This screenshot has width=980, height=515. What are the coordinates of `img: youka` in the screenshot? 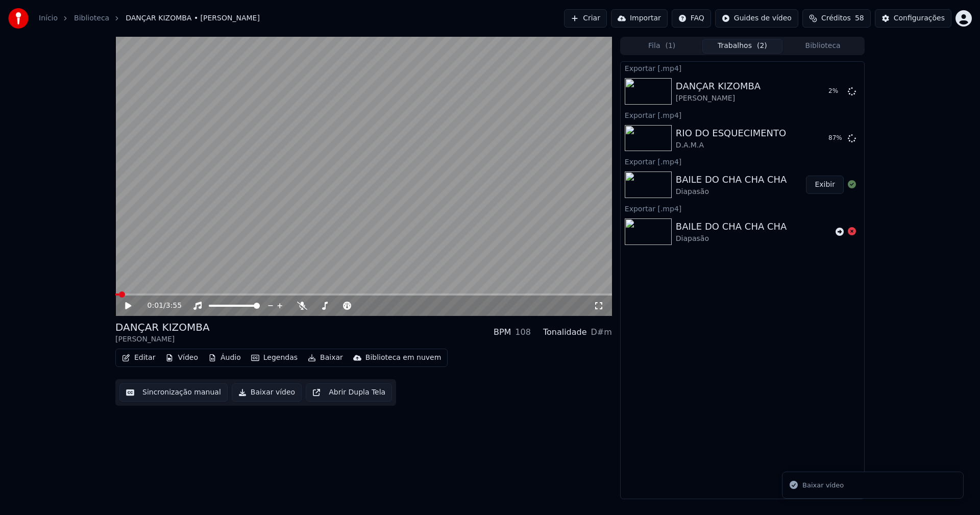 It's located at (18, 18).